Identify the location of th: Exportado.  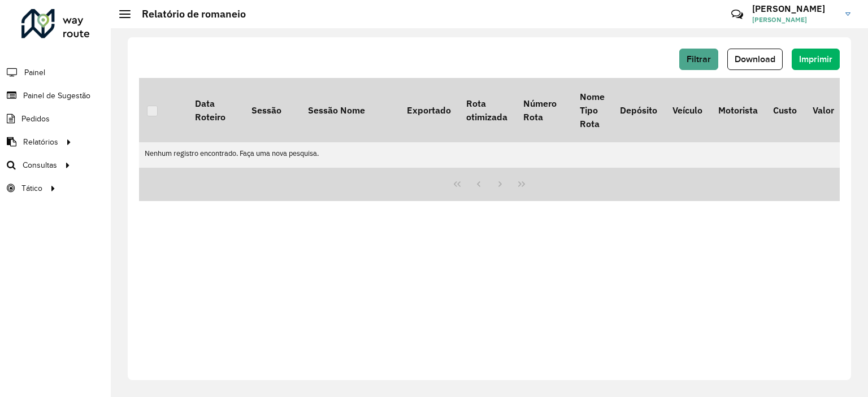
(428, 110).